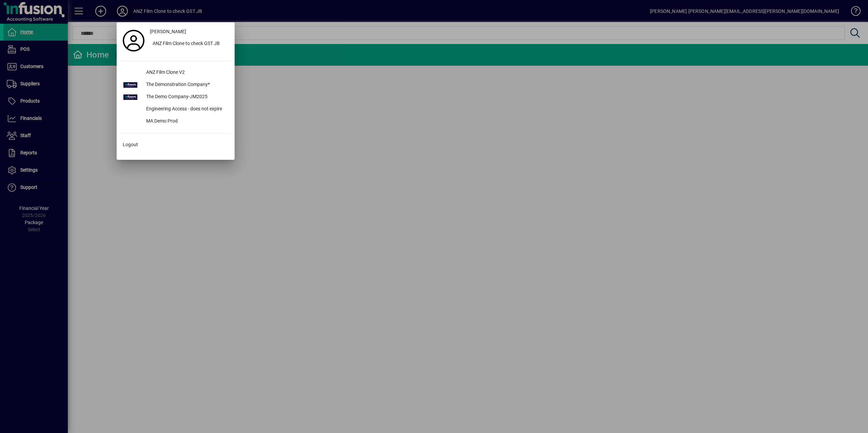 The width and height of the screenshot is (868, 433). I want to click on div: ANZ Film Clone to check GST JB, so click(189, 44).